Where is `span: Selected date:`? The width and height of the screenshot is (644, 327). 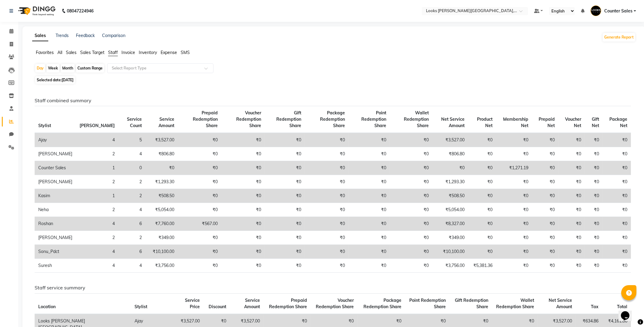 span: Selected date: is located at coordinates (55, 80).